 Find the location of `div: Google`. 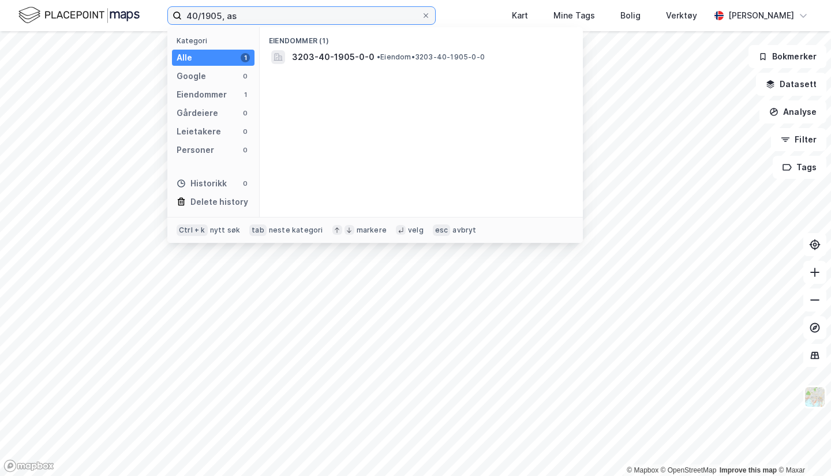

div: Google is located at coordinates (191, 76).